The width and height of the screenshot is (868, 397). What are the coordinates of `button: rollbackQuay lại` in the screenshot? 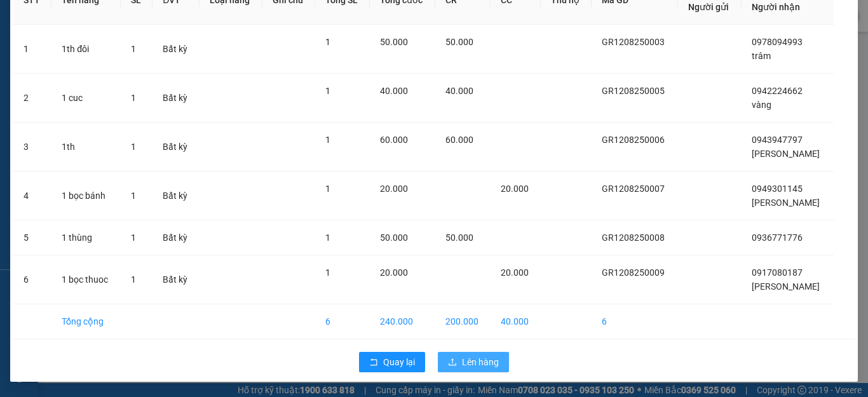 It's located at (392, 362).